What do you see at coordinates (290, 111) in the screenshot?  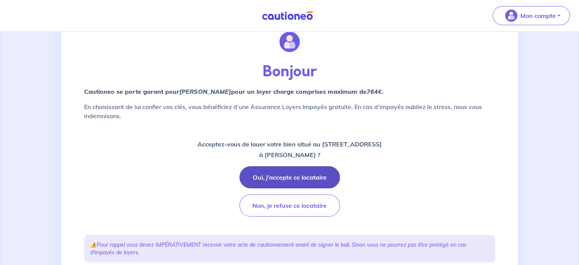 I see `p: En choisissant de lui confier vos clés, vous bénéficiez d’une Assurance Loyers Impayés gratuite. ...` at bounding box center [290, 111].